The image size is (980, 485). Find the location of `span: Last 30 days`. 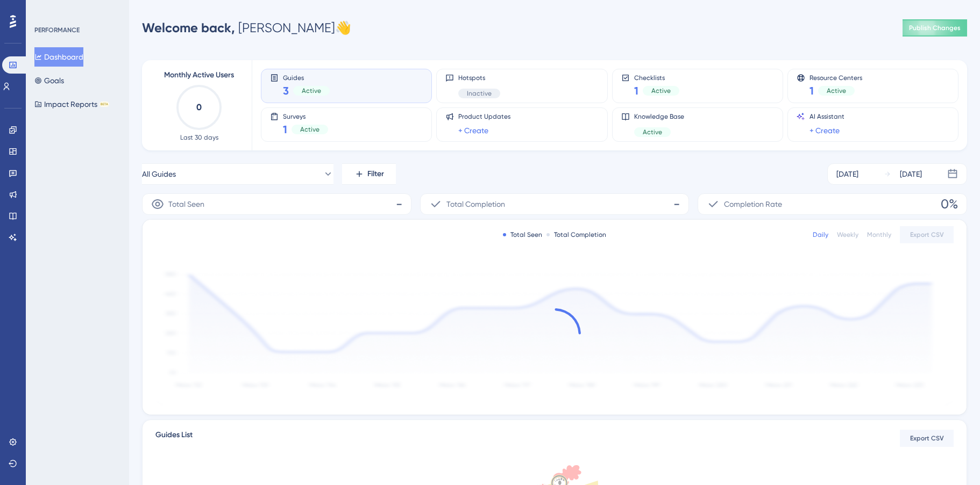

span: Last 30 days is located at coordinates (199, 138).